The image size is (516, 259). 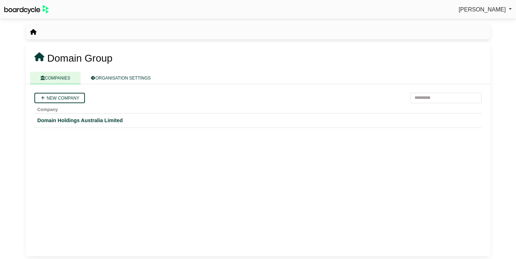 What do you see at coordinates (59, 98) in the screenshot?
I see `a: New company` at bounding box center [59, 98].